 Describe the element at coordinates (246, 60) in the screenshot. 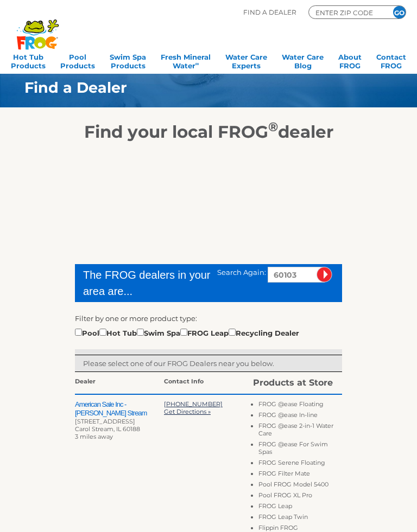

I see `a: Water CareExperts` at that location.